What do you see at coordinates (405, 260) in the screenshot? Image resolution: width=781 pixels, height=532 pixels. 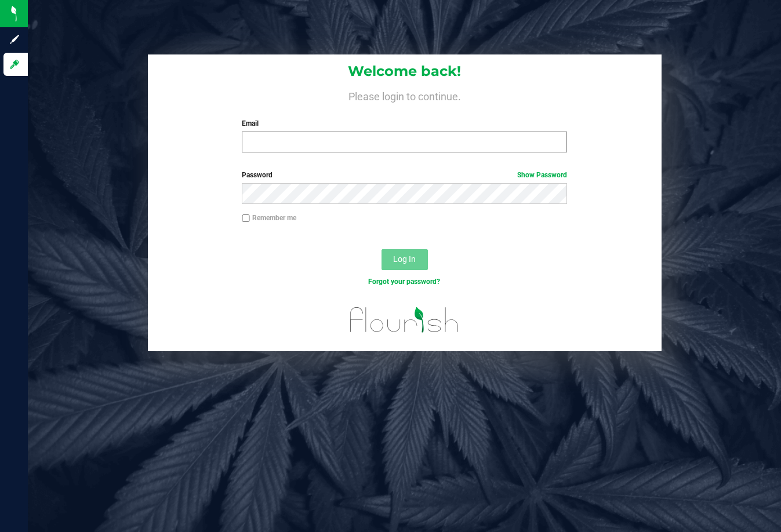 I see `button: Log In` at bounding box center [405, 260].